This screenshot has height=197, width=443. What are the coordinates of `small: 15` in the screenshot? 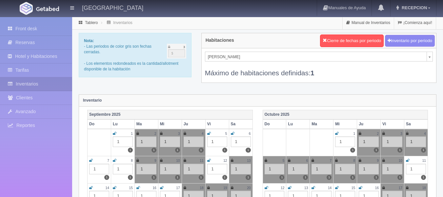 It's located at (131, 187).